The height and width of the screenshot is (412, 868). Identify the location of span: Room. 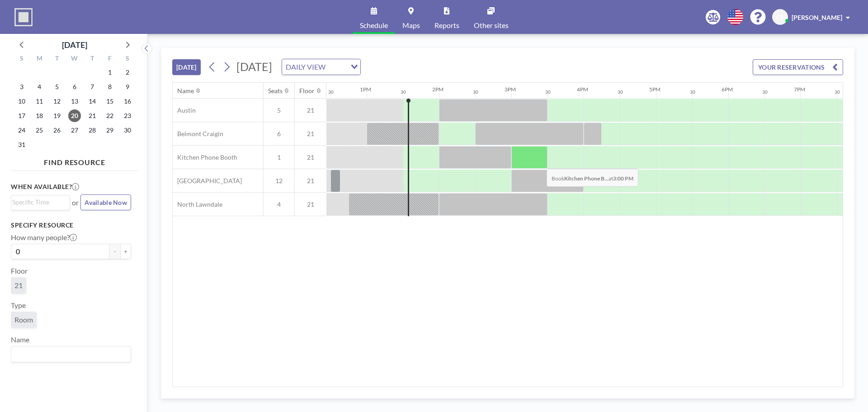
(23, 320).